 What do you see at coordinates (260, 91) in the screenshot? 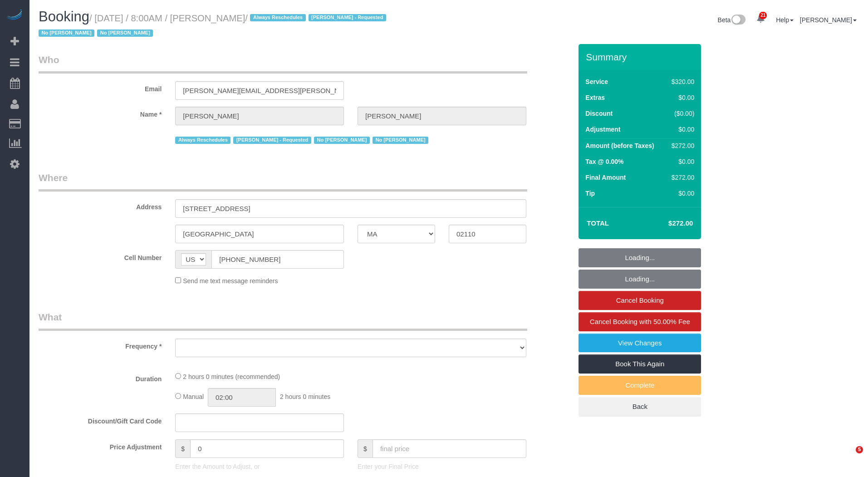
I see `input: Email` at bounding box center [260, 91].